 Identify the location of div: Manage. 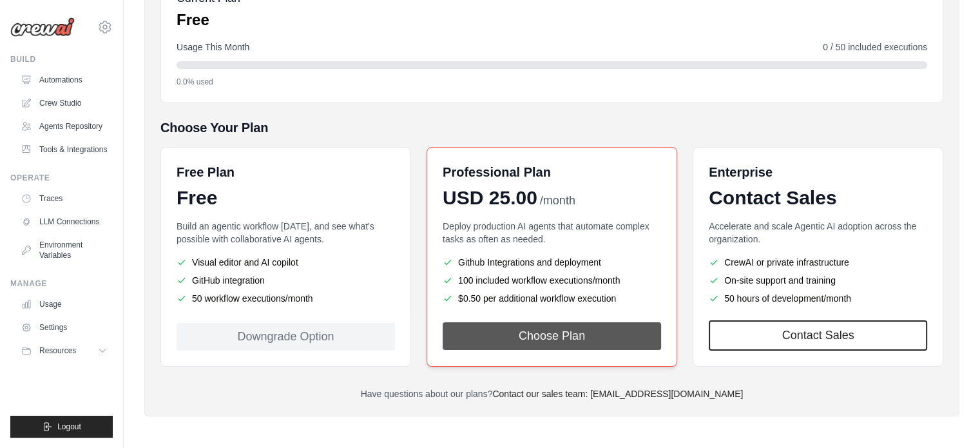
(61, 283).